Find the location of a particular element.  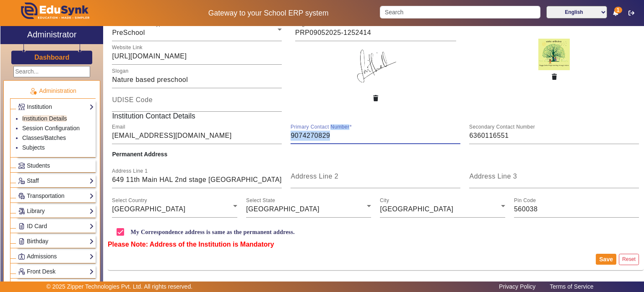

input: Primary Contact Number is located at coordinates (375, 136).